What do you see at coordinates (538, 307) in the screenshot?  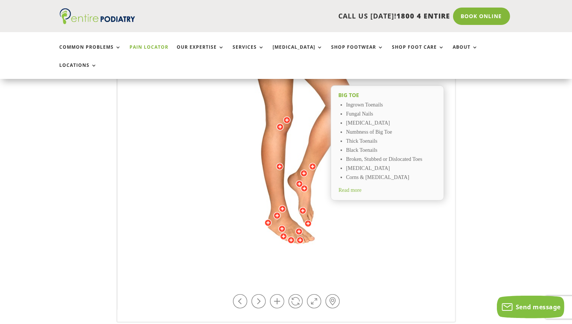 I see `span: Send message` at bounding box center [538, 307].